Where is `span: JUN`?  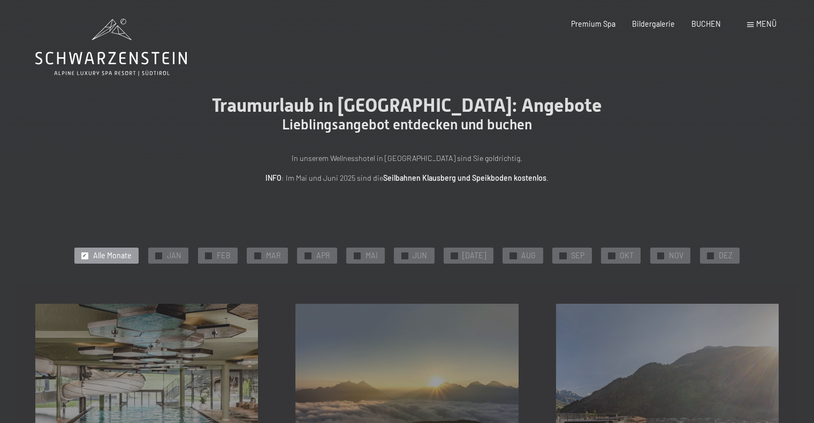
span: JUN is located at coordinates (420, 256).